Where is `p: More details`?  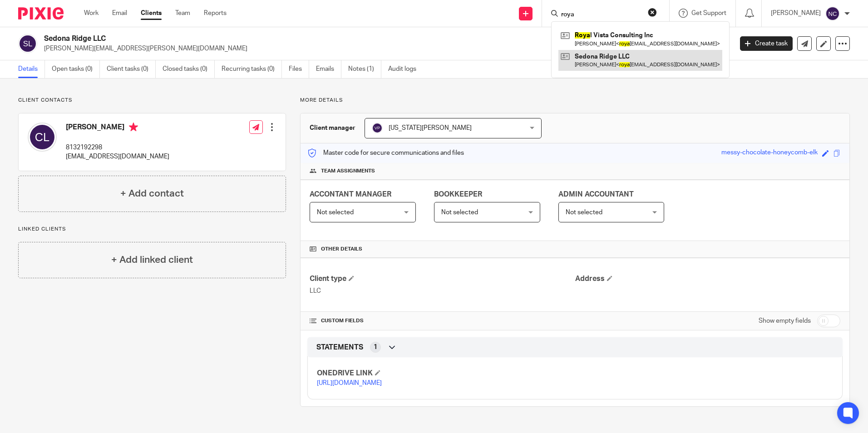 p: More details is located at coordinates (575, 100).